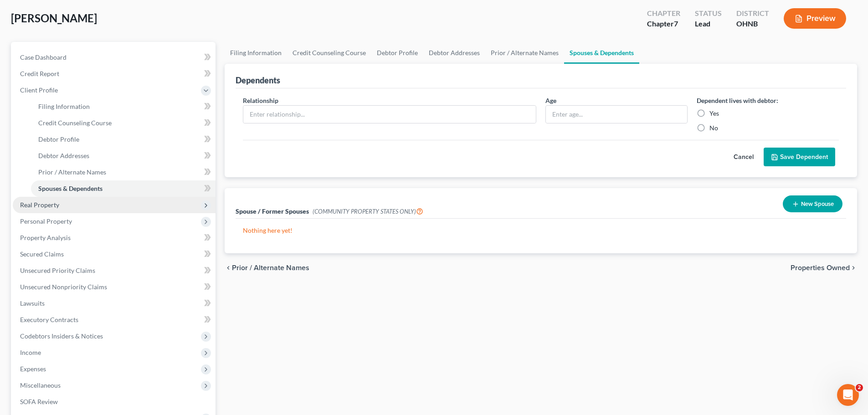 Image resolution: width=868 pixels, height=415 pixels. What do you see at coordinates (812, 204) in the screenshot?
I see `button: New Spouse` at bounding box center [812, 204].